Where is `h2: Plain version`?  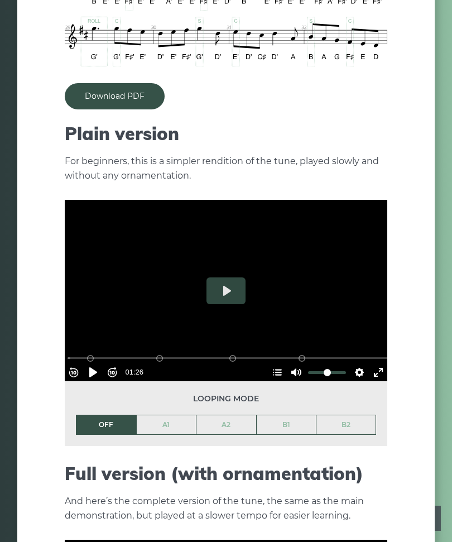
h2: Plain version is located at coordinates (226, 133).